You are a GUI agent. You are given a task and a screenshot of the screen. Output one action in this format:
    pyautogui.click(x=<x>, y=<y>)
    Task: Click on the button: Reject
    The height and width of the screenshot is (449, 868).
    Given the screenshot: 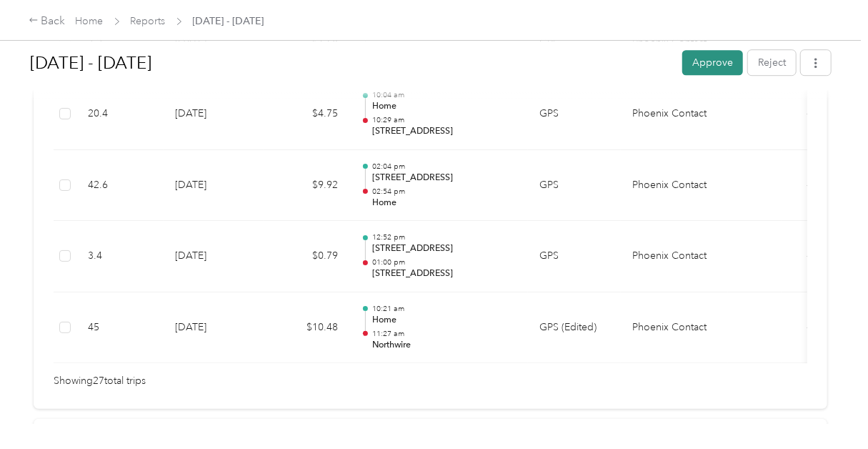 What is the action you would take?
    pyautogui.click(x=772, y=62)
    